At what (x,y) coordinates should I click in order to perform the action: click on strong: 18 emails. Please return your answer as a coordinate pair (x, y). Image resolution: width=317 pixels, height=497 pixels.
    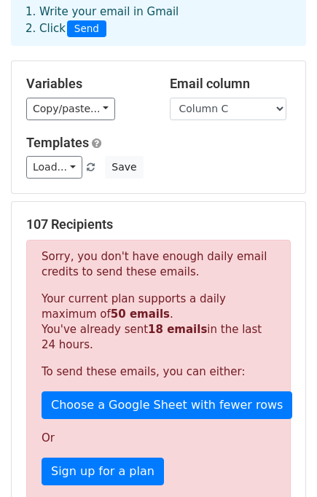
    Looking at the image, I should click on (177, 330).